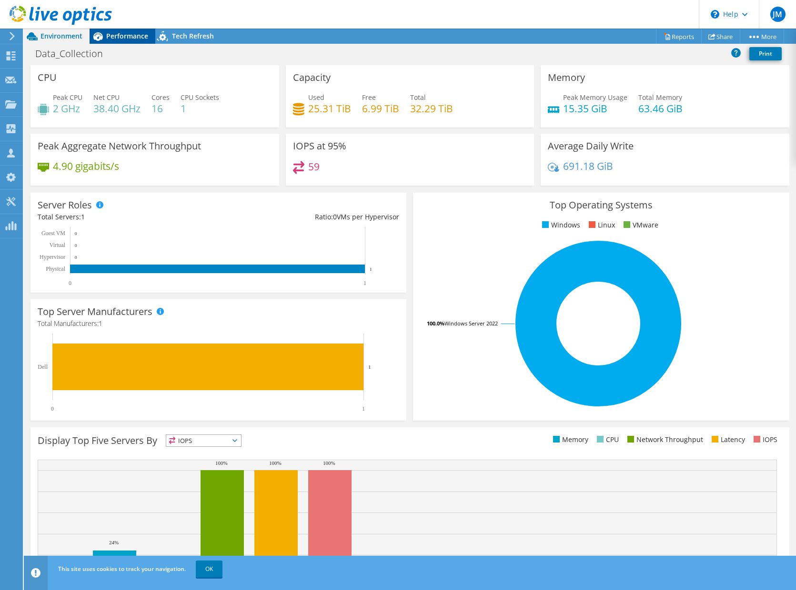 The width and height of the screenshot is (796, 590). Describe the element at coordinates (720, 36) in the screenshot. I see `a: Share` at that location.